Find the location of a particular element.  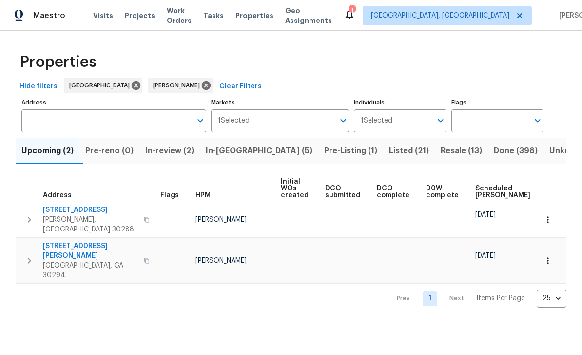

span: Address is located at coordinates (57, 195).